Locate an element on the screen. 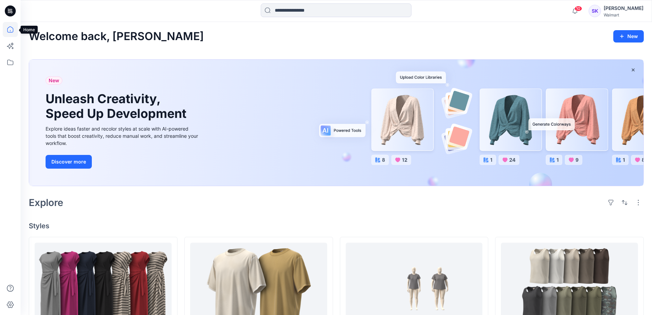 This screenshot has height=315, width=652. h2: Explore is located at coordinates (46, 203).